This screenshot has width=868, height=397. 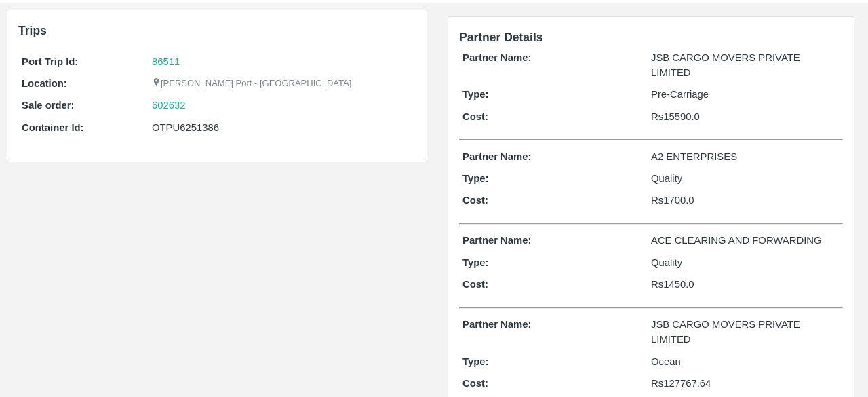 What do you see at coordinates (44, 84) in the screenshot?
I see `b: Location:` at bounding box center [44, 84].